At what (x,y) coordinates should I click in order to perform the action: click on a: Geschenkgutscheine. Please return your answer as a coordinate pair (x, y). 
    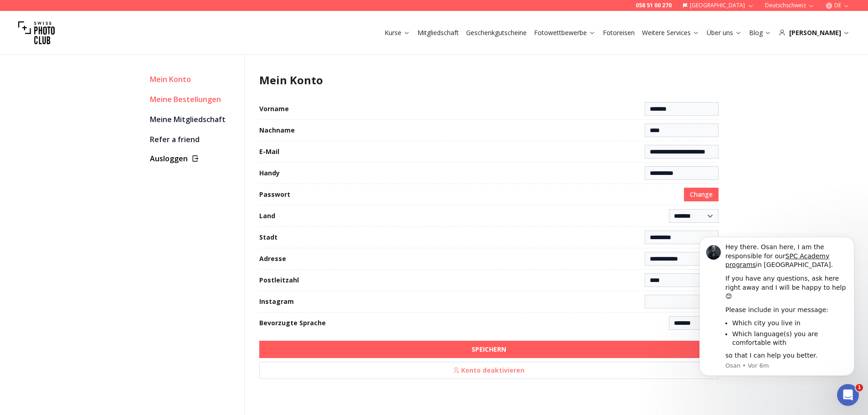
    Looking at the image, I should click on (496, 33).